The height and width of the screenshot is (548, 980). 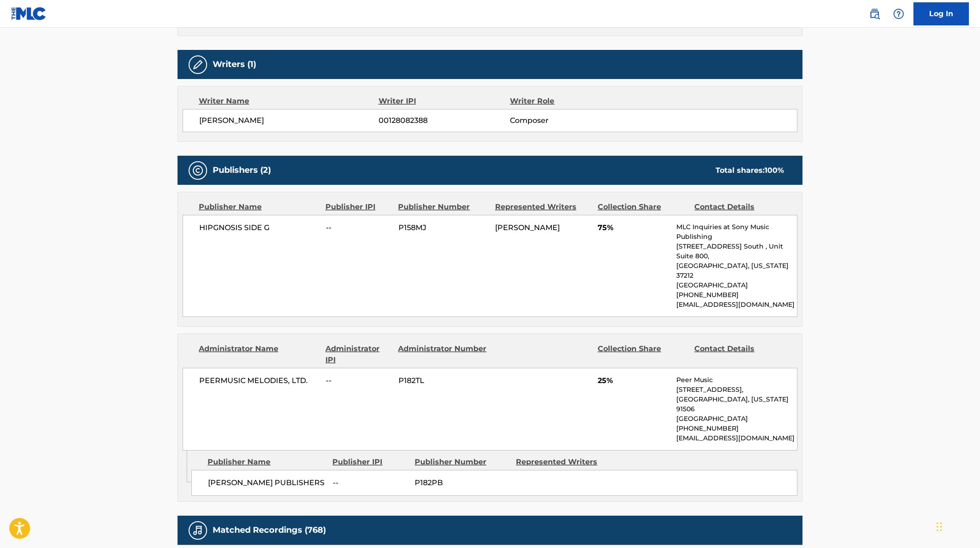 I want to click on div: Drag, so click(x=939, y=527).